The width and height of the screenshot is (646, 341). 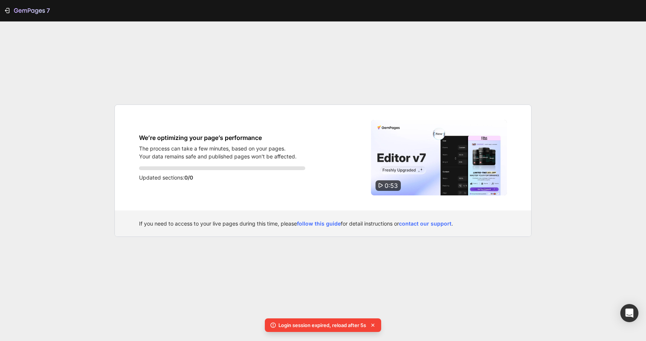 I want to click on p: Your data remains safe and published pages won’t be affected., so click(x=218, y=156).